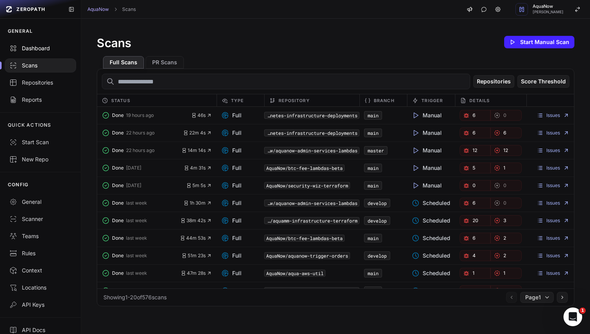 The image size is (590, 334). What do you see at coordinates (20, 31) in the screenshot?
I see `p: GENERAL` at bounding box center [20, 31].